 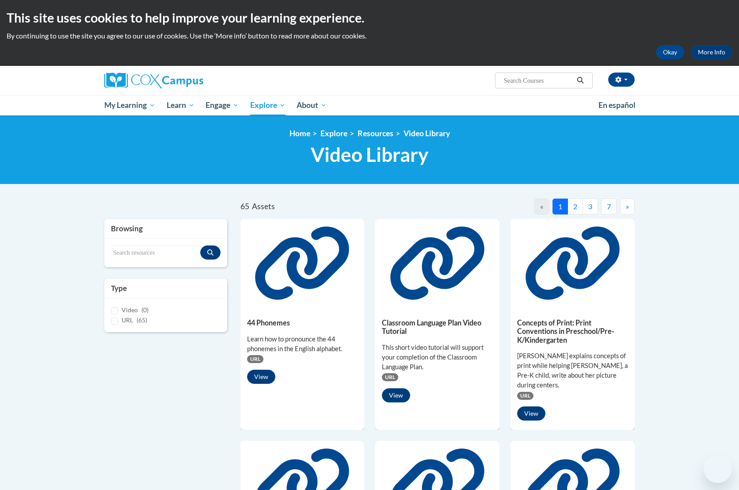 I want to click on img: Cox Campus, so click(x=154, y=80).